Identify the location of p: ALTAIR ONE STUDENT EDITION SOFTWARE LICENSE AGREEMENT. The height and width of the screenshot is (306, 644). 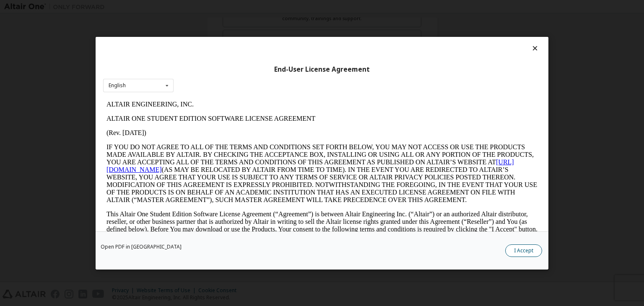
(219, 21).